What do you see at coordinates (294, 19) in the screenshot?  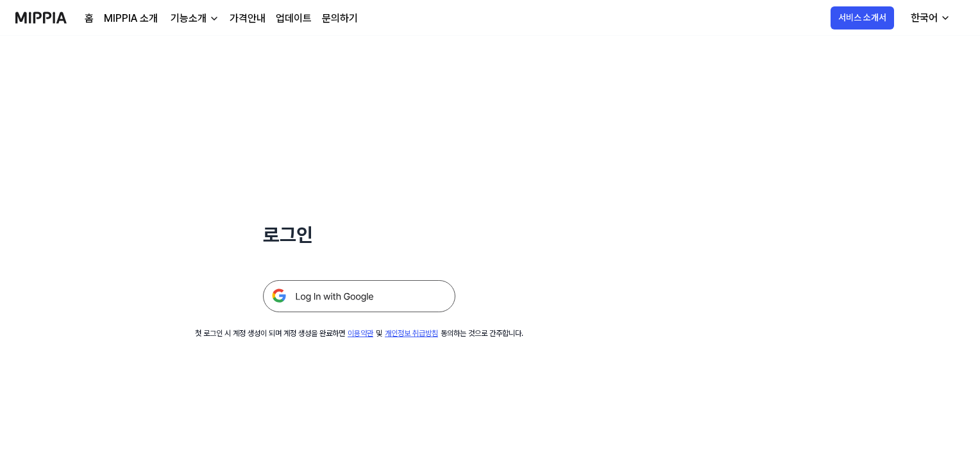 I see `a: 업데이트` at bounding box center [294, 19].